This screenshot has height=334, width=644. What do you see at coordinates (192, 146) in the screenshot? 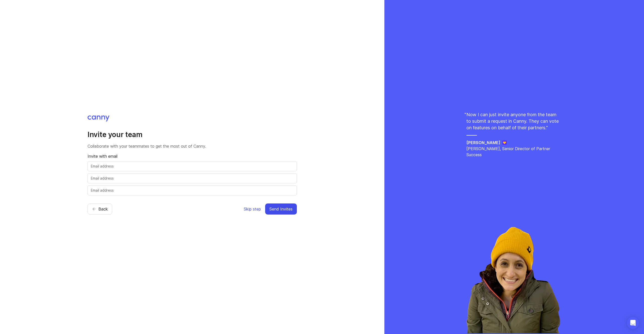
I see `p: Collaborate with your teammates to get the most out of Canny.` at bounding box center [192, 146].